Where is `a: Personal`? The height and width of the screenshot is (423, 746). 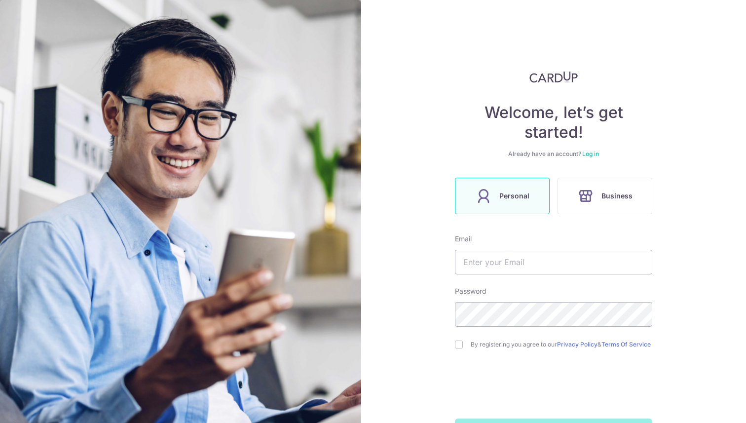
a: Personal is located at coordinates (502, 196).